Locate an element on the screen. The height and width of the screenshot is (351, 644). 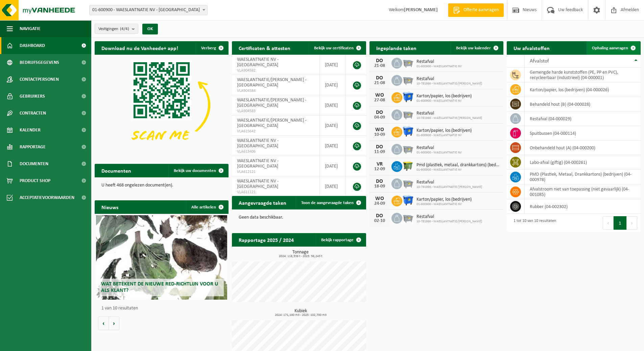
h2: Rapportage 2025 / 2024 is located at coordinates (266, 239).